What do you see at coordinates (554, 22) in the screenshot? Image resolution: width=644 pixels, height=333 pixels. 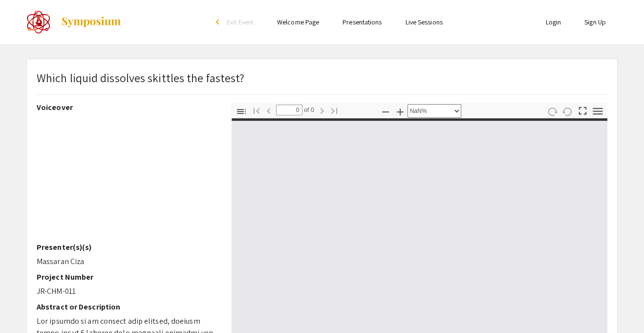 I see `a: Login` at bounding box center [554, 22].